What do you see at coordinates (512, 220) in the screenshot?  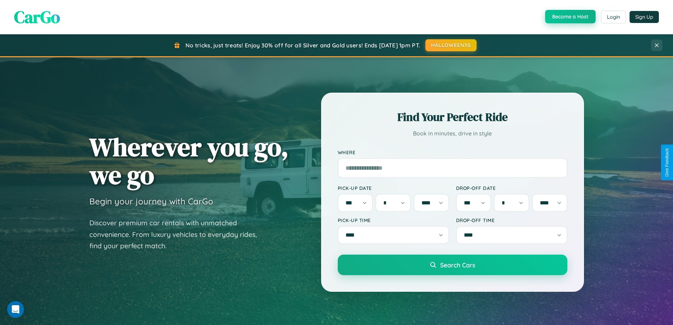 I see `label: Drop-off Time` at bounding box center [512, 220].